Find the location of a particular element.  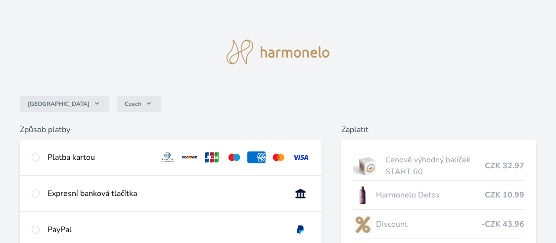

span: Harmonelo Detox is located at coordinates (430, 195).